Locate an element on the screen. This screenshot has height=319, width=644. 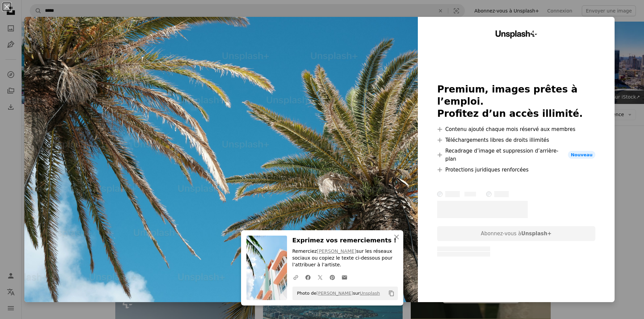
h2: Premium, images prêtes à l’emploi. Profitez d’un accès illimité. is located at coordinates (516, 101).